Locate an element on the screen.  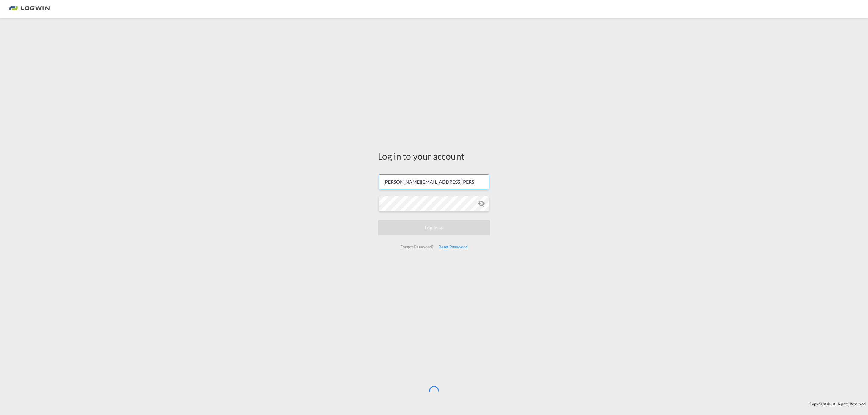
input: Enter email/phone number is located at coordinates (434, 182).